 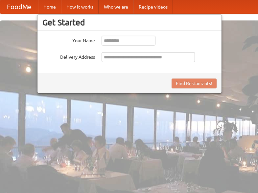 I want to click on a: Recipe videos, so click(x=153, y=7).